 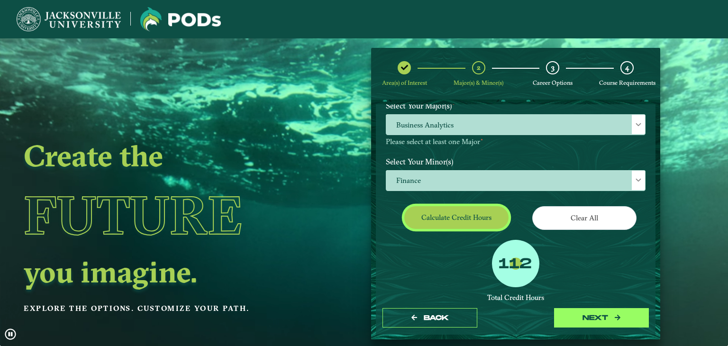 What do you see at coordinates (584, 218) in the screenshot?
I see `button: Clear All` at bounding box center [584, 218].